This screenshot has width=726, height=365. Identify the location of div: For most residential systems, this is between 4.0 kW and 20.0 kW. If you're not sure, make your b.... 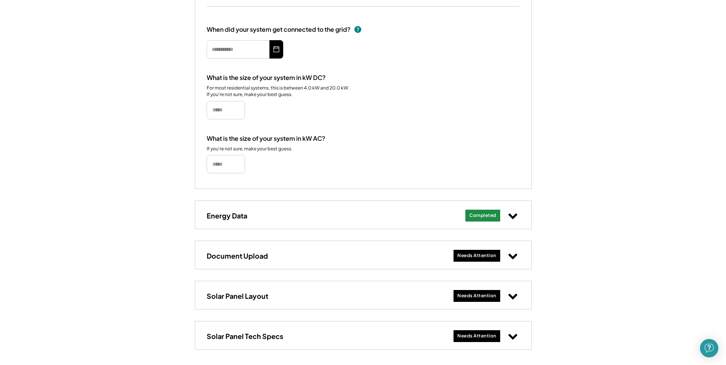
(278, 91).